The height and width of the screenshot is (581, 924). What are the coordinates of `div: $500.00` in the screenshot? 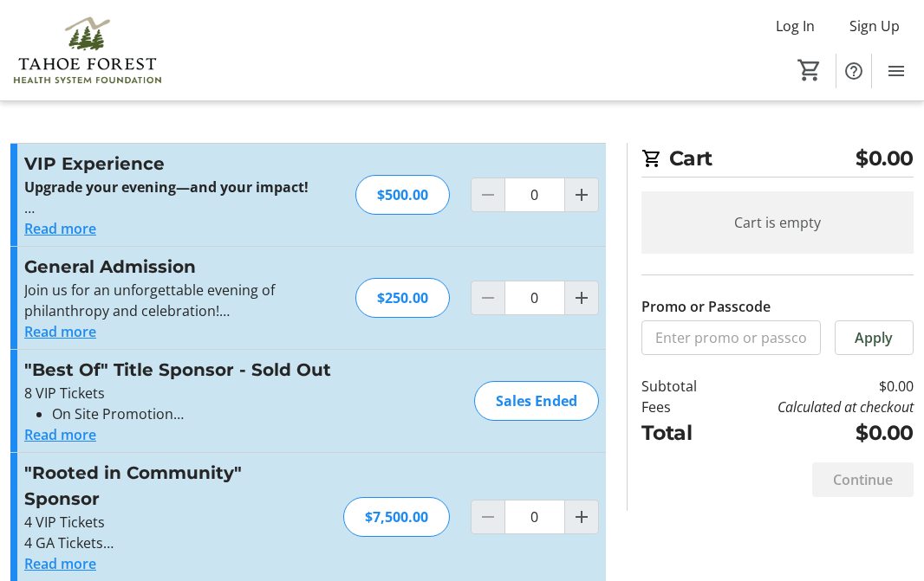 It's located at (402, 195).